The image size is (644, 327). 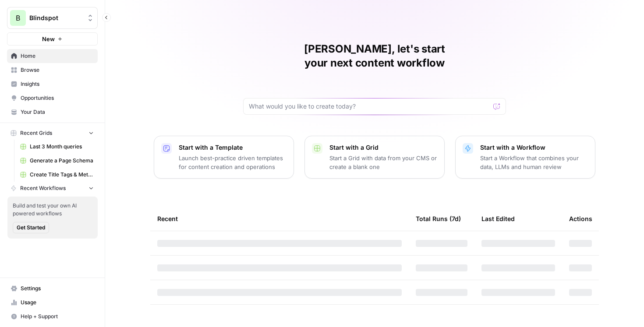 I want to click on button: Help + Support, so click(x=52, y=316).